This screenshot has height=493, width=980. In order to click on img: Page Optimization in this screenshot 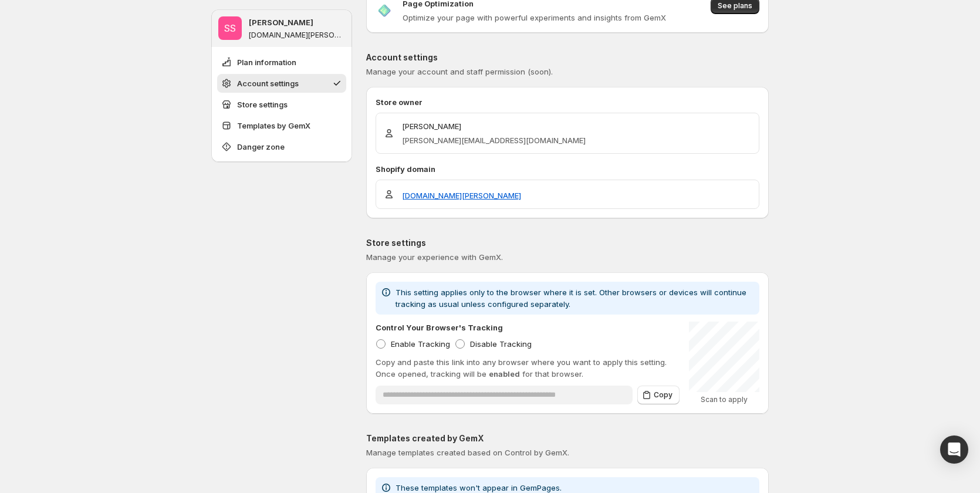, I will do `click(384, 10)`.